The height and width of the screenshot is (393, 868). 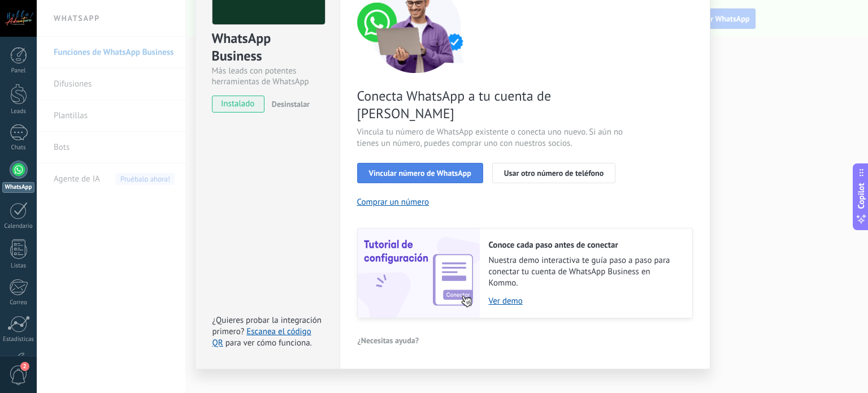 What do you see at coordinates (19, 71) in the screenshot?
I see `div: Panel` at bounding box center [19, 71].